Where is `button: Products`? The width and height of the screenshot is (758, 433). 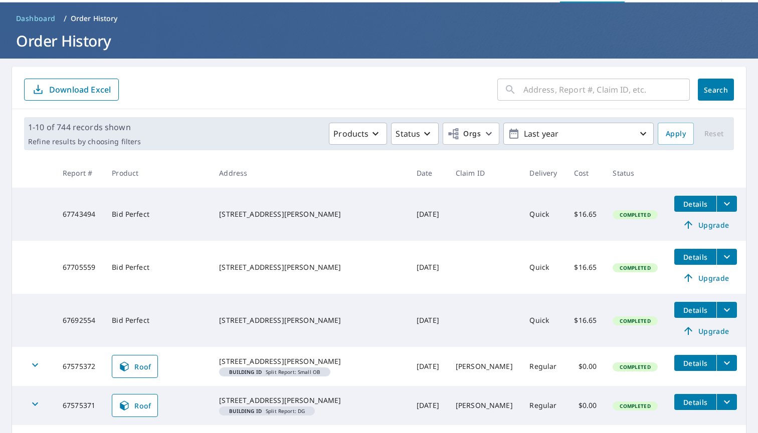
button: Products is located at coordinates (358, 134).